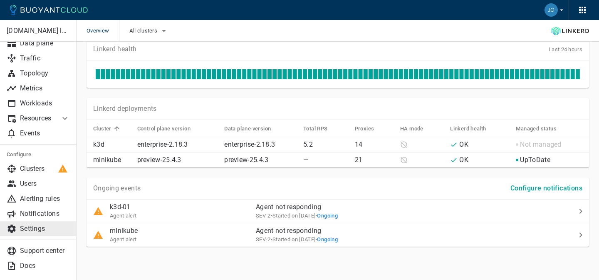 This screenshot has height=280, width=599. Describe the element at coordinates (112, 144) in the screenshot. I see `p: k3d` at that location.